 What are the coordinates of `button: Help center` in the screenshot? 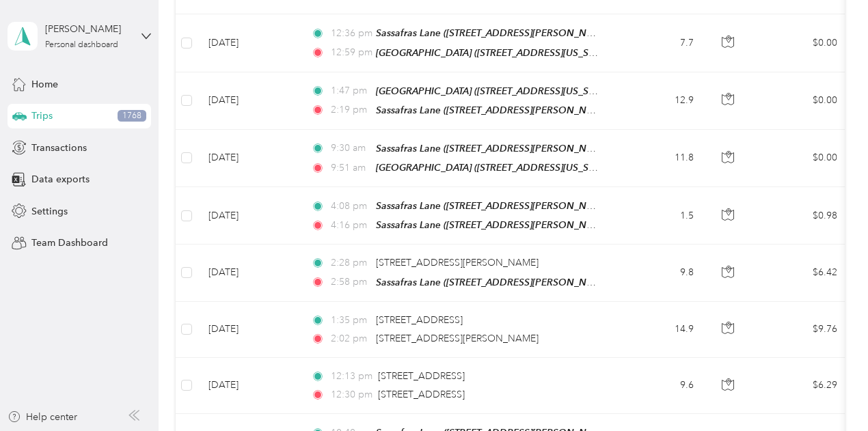 It's located at (43, 416).